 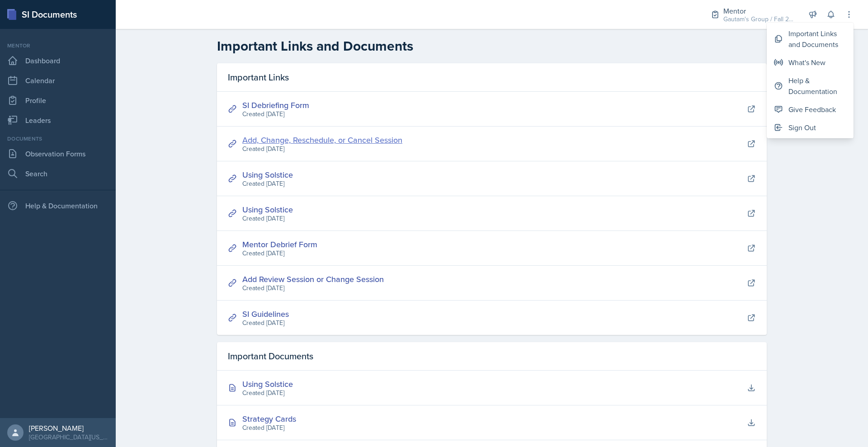 What do you see at coordinates (760, 19) in the screenshot?
I see `div: Gautam's Group / Fall 2025` at bounding box center [760, 19].